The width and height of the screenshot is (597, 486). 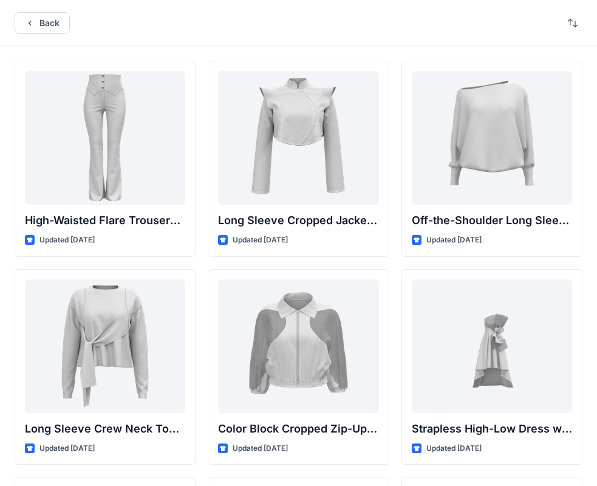 I want to click on p: Long Sleeve Crew Neck Top with Asymmetrical Tie Detail, so click(x=105, y=429).